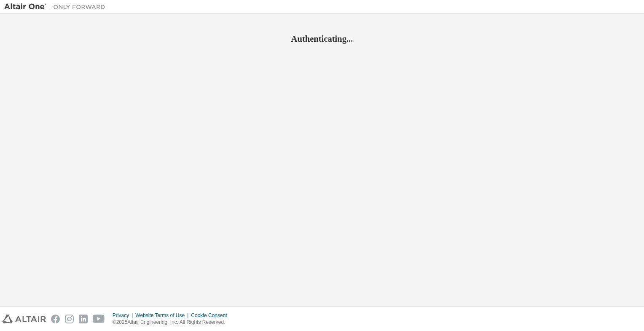 The width and height of the screenshot is (644, 331). What do you see at coordinates (173, 322) in the screenshot?
I see `p: © 2025 Altair Engineering, Inc. All Rights Reserved.` at bounding box center [173, 322].